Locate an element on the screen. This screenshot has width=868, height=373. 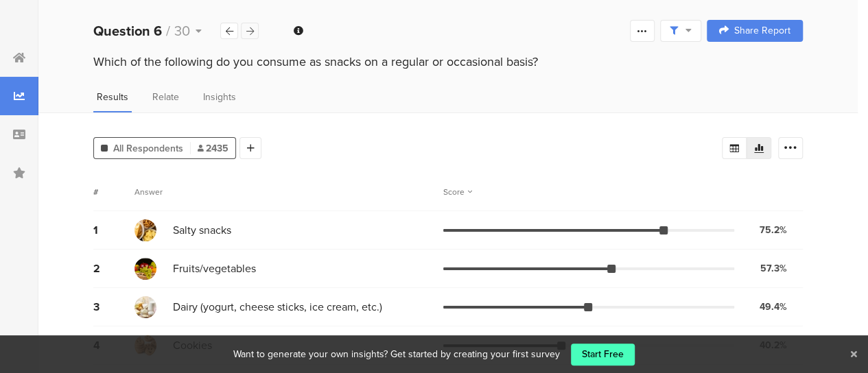
img: d3718dnoaommpf.cloudfront.net%2Fitem%2Fbae4bf2b9357f1377788.jpe is located at coordinates (145, 230).